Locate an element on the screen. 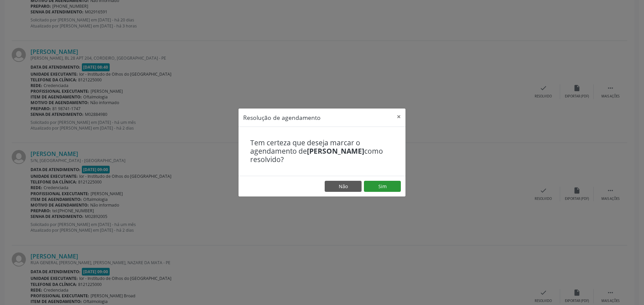 The width and height of the screenshot is (644, 305). h5: Resolução de agendamento is located at coordinates (282, 118).